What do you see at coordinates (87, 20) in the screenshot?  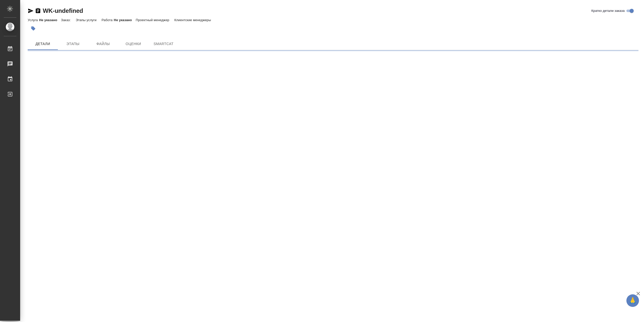 I see `p: Этапы услуги` at bounding box center [87, 20].